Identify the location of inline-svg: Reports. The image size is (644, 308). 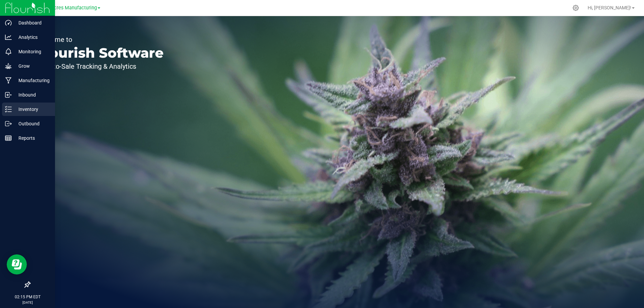
(9, 138).